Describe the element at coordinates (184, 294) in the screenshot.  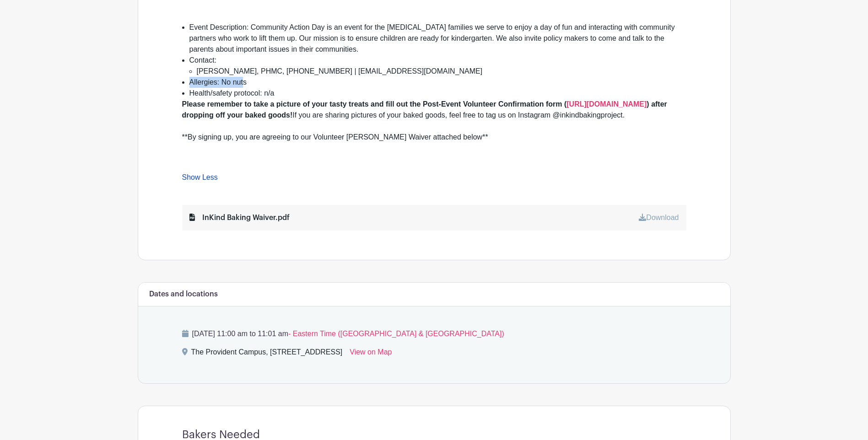
I see `h6: Dates and locations` at that location.